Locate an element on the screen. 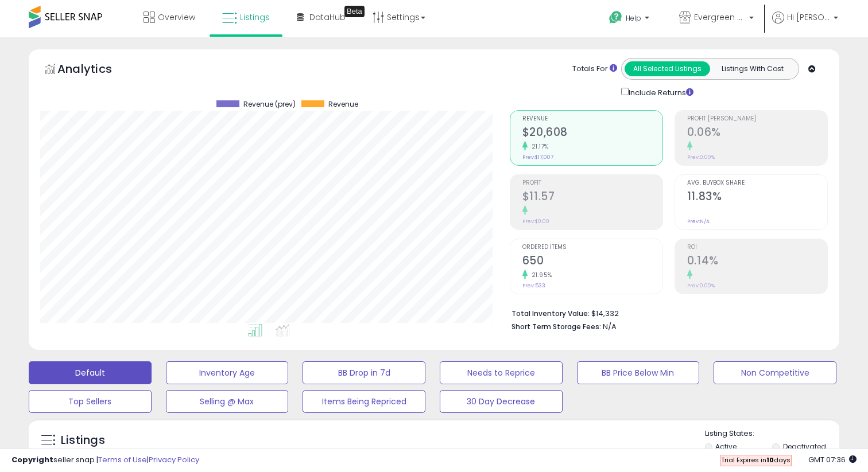  button: Inventory Age is located at coordinates (228, 373).